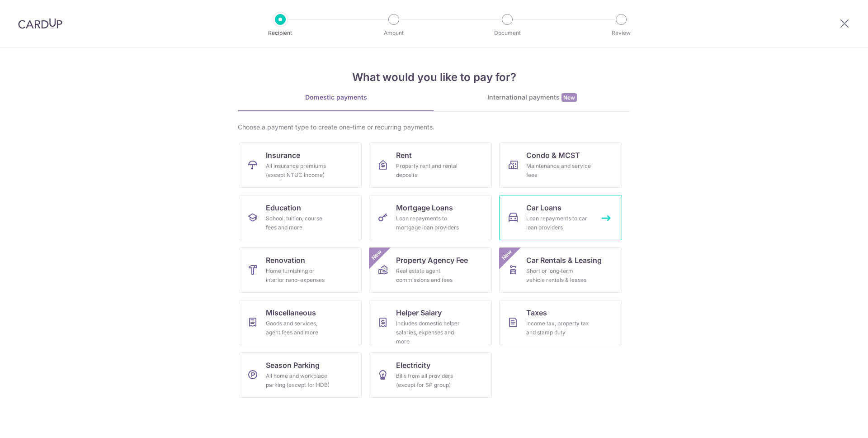 This screenshot has width=868, height=438. I want to click on div: Domestic payments, so click(336, 98).